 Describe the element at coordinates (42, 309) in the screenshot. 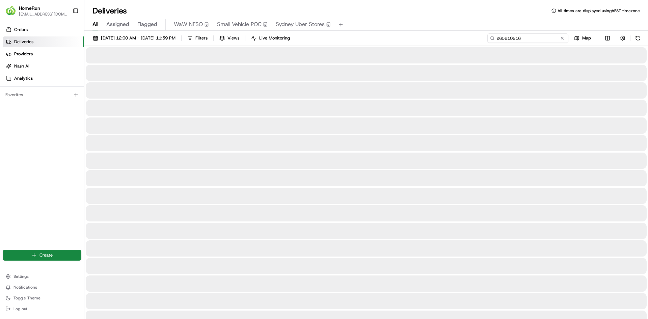

I see `button: Log out` at that location.